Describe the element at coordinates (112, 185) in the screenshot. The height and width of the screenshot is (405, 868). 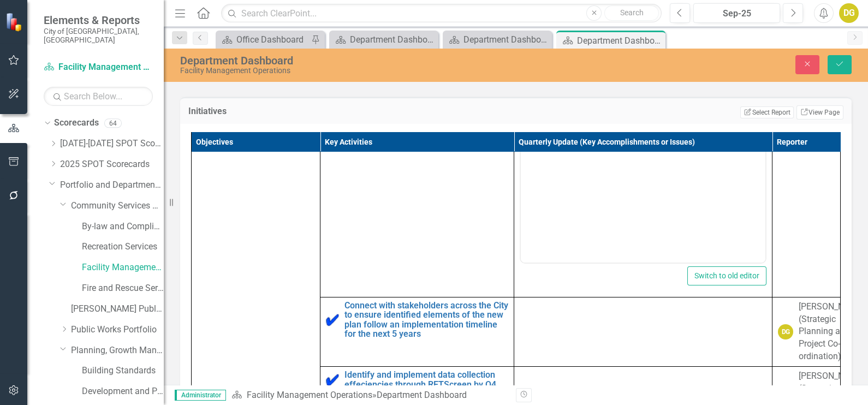
I see `a: Portfolio and Department Scorecards` at that location.